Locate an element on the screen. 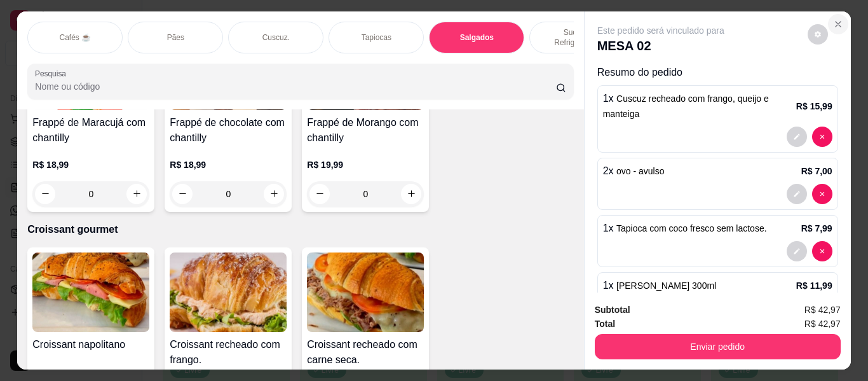 The height and width of the screenshot is (381, 868). h4: Croissant napolitano is located at coordinates (91, 345).